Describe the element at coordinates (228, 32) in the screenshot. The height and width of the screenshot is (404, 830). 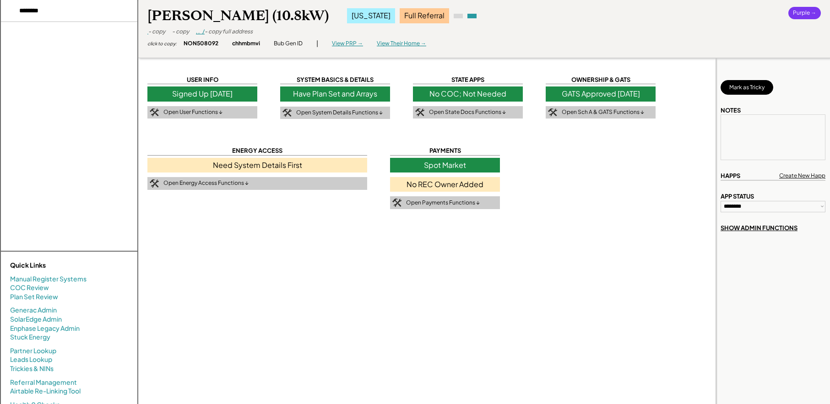
I see `div: - copy full address` at that location.